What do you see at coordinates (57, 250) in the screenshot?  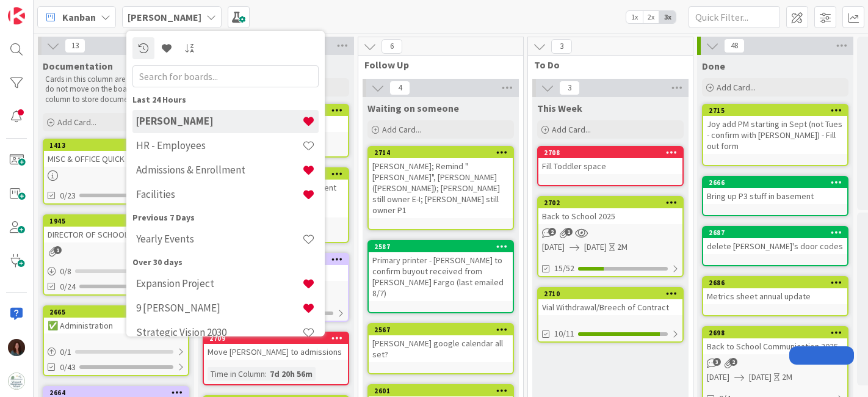 I see `span: 1` at bounding box center [57, 250].